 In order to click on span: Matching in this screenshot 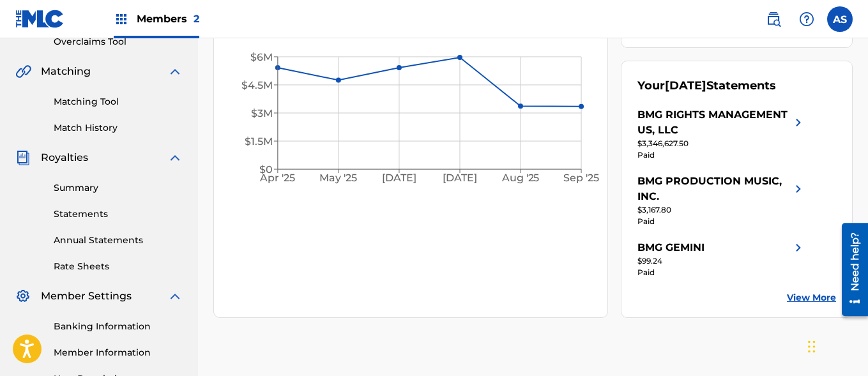, I will do `click(65, 71)`.